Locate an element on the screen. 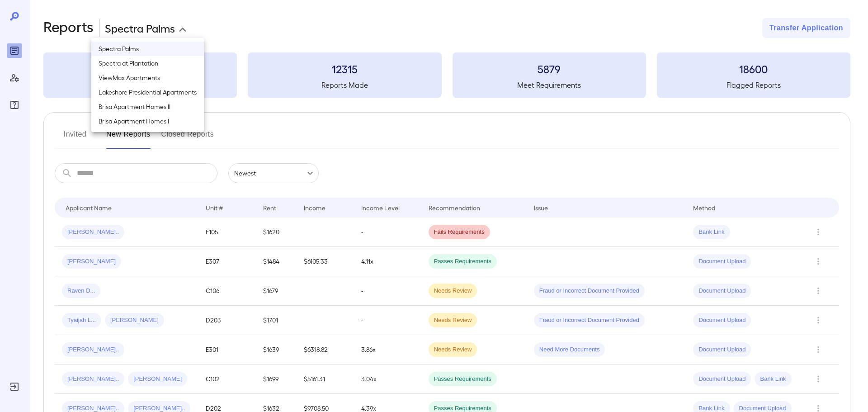  li: Spectra at Plantation is located at coordinates (148, 64).